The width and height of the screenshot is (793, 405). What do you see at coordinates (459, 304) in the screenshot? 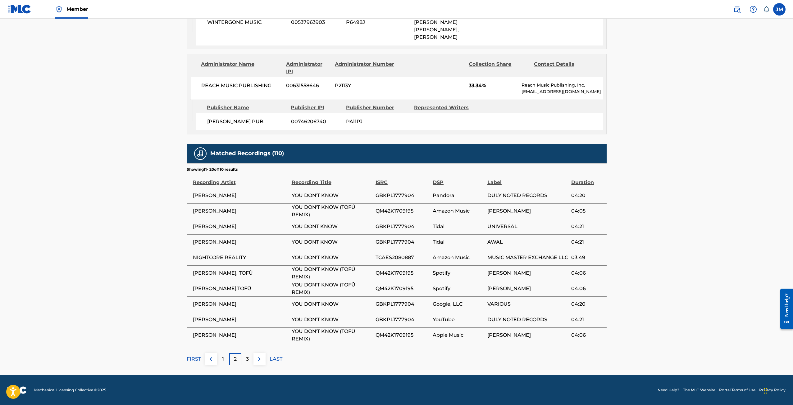
I see `span: Google, LLC` at bounding box center [459, 304].